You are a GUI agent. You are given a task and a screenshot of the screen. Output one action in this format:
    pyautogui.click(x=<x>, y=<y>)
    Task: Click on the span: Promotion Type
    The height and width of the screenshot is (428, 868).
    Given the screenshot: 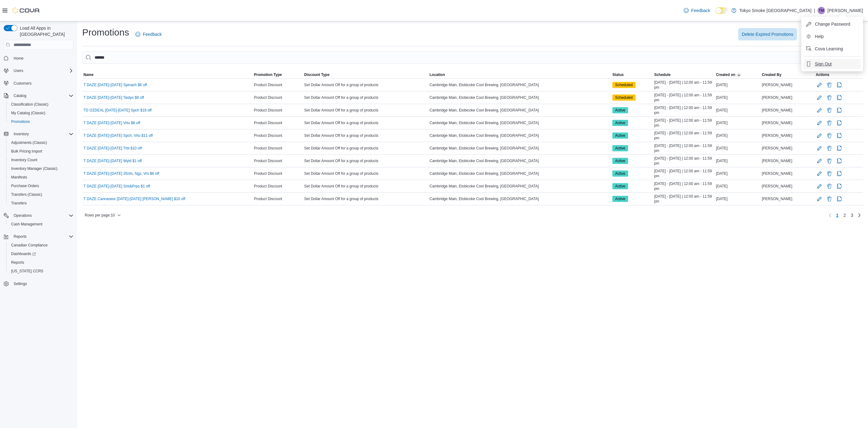 What is the action you would take?
    pyautogui.click(x=268, y=75)
    